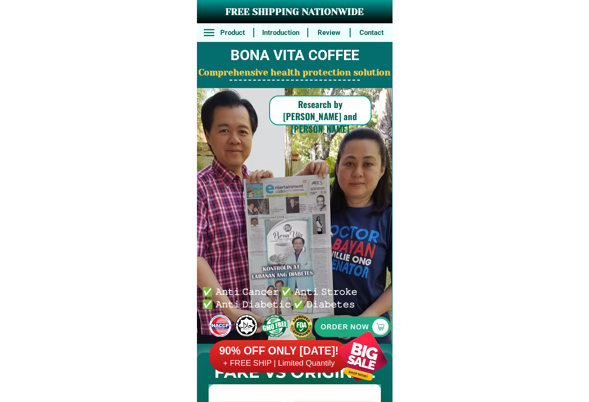  What do you see at coordinates (232, 33) in the screenshot?
I see `h6: Product` at bounding box center [232, 33].